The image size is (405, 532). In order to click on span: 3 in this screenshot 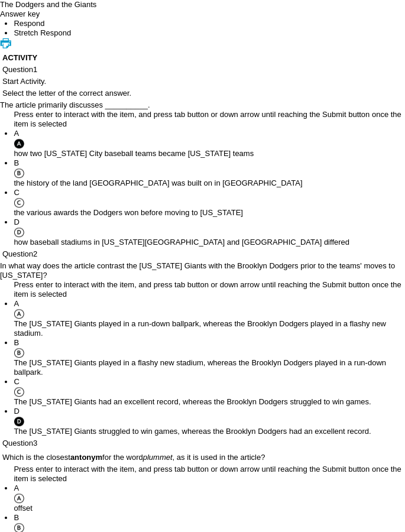, I will do `click(35, 443)`.